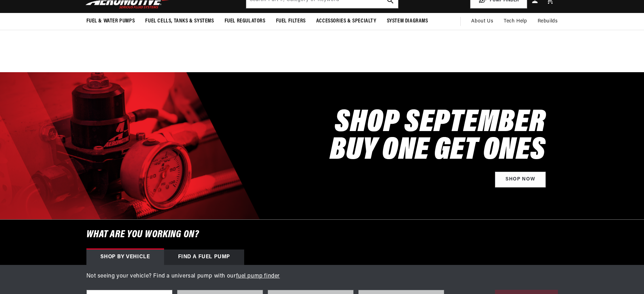  I want to click on summary: Fuel Regulators, so click(245, 21).